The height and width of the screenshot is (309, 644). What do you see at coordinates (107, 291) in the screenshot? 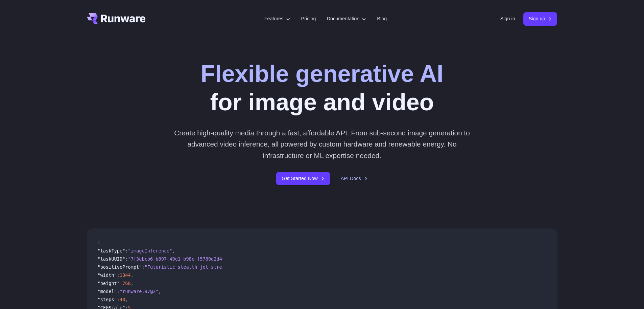
I see `span: "model"` at bounding box center [107, 291].